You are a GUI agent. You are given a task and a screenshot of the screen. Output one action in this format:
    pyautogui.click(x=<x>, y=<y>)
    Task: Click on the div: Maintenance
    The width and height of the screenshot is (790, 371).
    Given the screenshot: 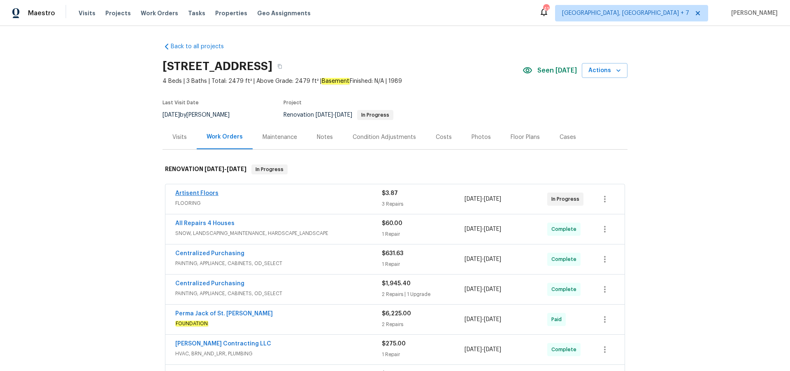 What is the action you would take?
    pyautogui.click(x=280, y=137)
    